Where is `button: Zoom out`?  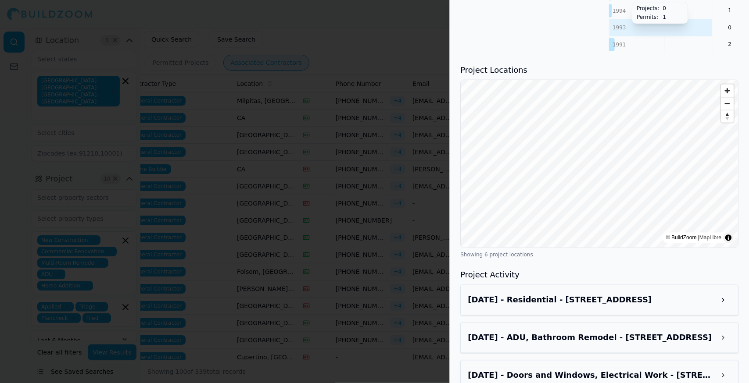
button: Zoom out is located at coordinates (727, 103).